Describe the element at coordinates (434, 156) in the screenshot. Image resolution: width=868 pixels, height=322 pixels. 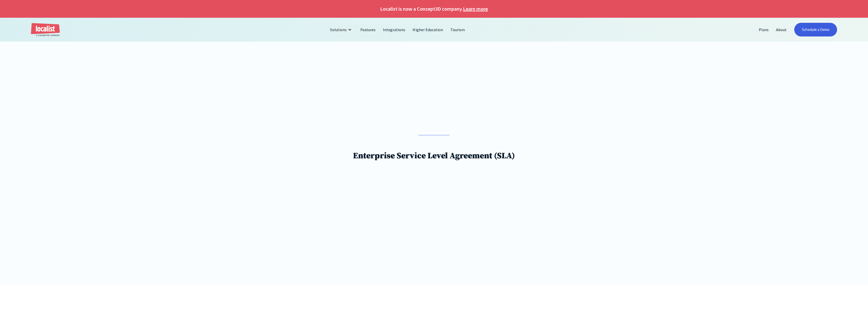
I see `h1: Enterprise Service Level Agreement (SLA)` at that location.